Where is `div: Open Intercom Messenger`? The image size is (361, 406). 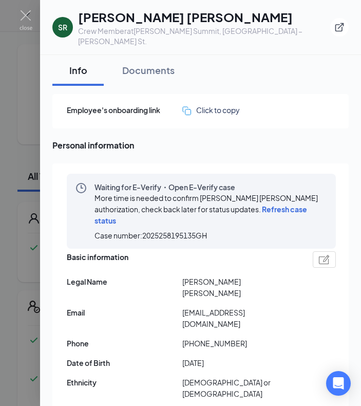
div: Open Intercom Messenger is located at coordinates (339, 383).